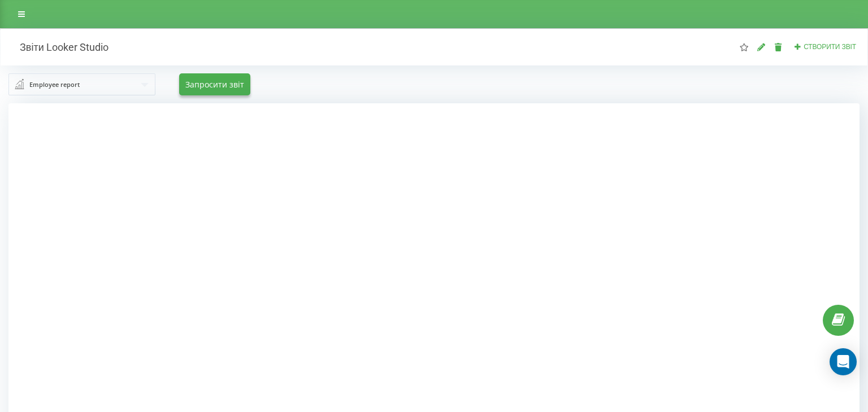 The image size is (868, 412). Describe the element at coordinates (744, 47) in the screenshot. I see `i: Цей звіт буде завантажений першим при відкритті "Звіти Looker Studio". Ви можете призначити будь-...` at that location.